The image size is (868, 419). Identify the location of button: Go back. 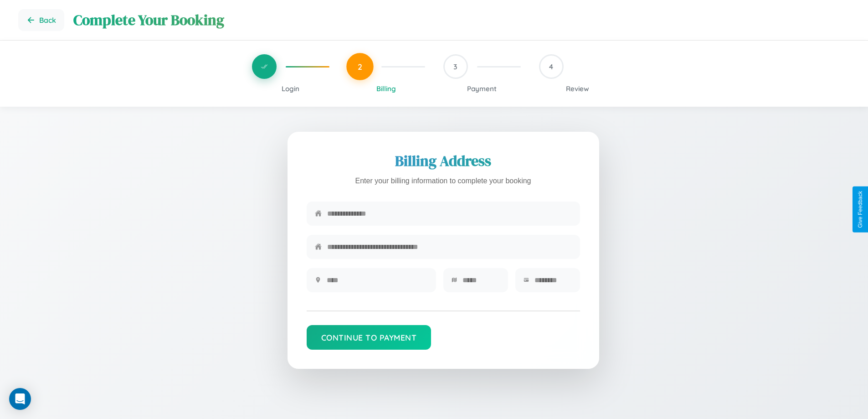
(41, 20).